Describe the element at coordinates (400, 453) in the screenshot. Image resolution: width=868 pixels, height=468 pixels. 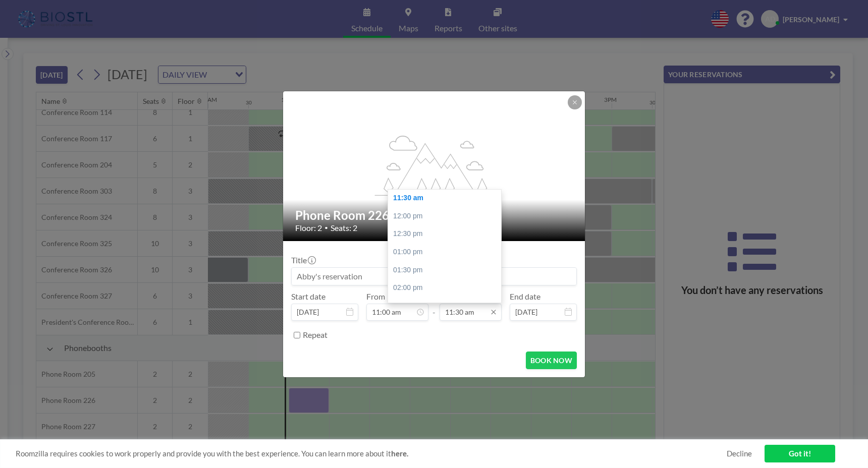
I see `a: here.` at that location.